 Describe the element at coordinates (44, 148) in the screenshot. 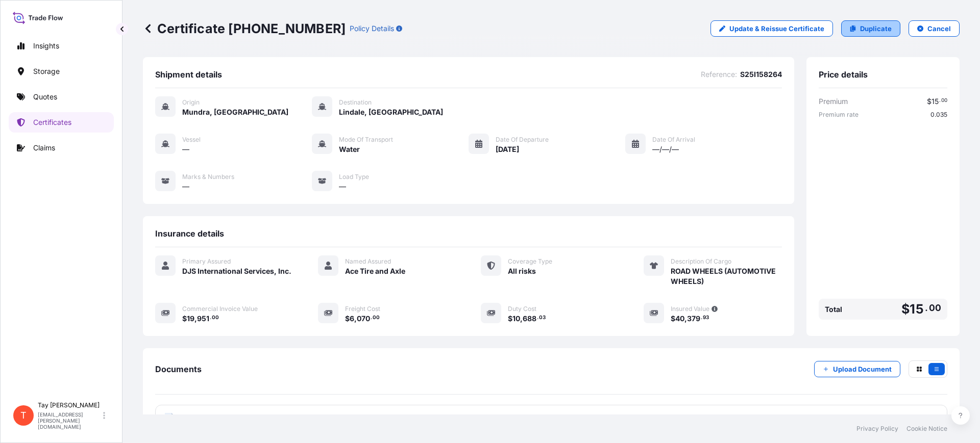

I see `p: Claims` at that location.